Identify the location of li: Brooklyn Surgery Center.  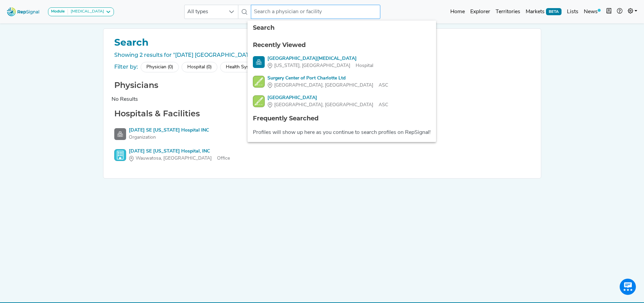
(342, 101).